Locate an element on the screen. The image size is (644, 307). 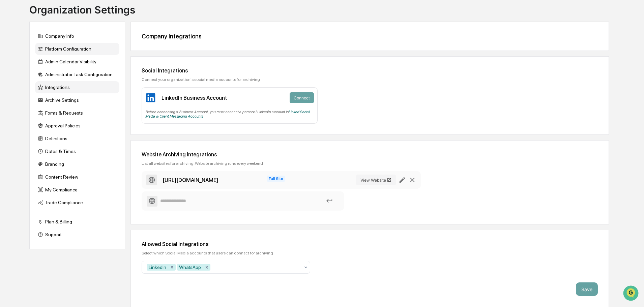
div: My Compliance is located at coordinates (77, 189).